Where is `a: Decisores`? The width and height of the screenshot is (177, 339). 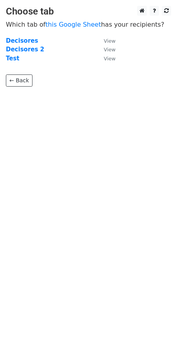 a: Decisores is located at coordinates (22, 41).